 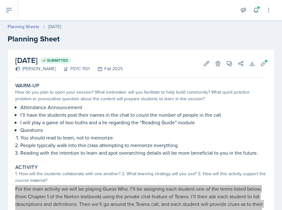 What do you see at coordinates (26, 168) in the screenshot?
I see `label: Activity` at bounding box center [26, 168].